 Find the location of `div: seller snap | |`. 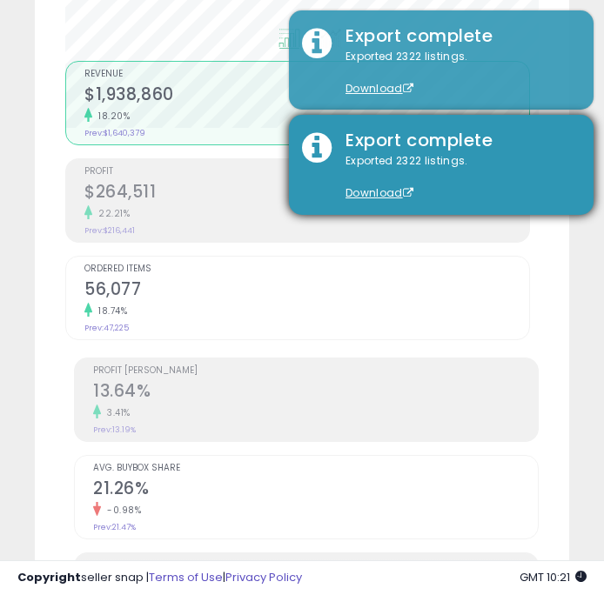

div: seller snap | | is located at coordinates (159, 578).